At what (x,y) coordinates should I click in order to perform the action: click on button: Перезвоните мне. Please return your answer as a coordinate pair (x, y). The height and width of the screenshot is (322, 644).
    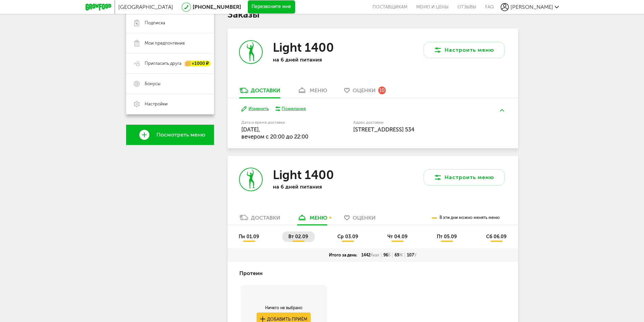
    Looking at the image, I should click on (272, 7).